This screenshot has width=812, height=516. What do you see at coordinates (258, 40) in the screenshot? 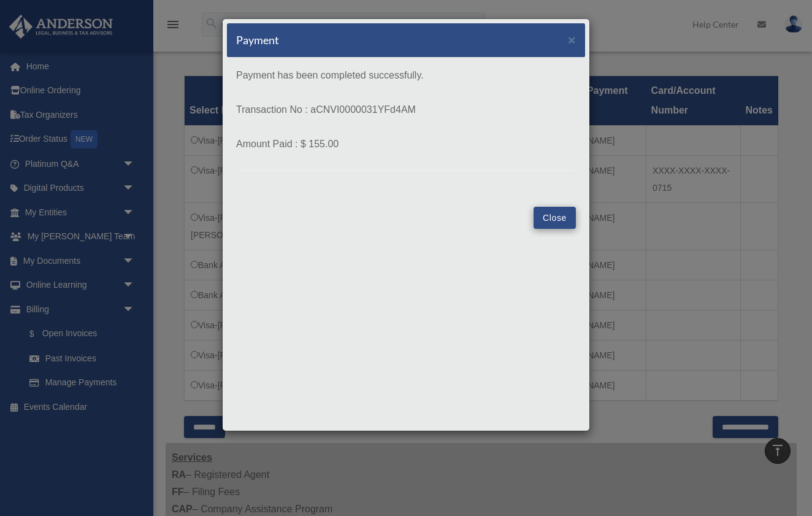
I see `h5: Payment` at bounding box center [258, 40].